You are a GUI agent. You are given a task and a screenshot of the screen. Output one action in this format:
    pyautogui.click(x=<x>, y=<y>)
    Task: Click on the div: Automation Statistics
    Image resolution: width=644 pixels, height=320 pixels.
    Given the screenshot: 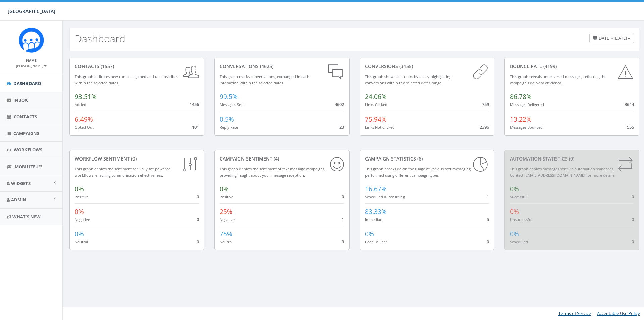 What is the action you would take?
    pyautogui.click(x=571, y=158)
    